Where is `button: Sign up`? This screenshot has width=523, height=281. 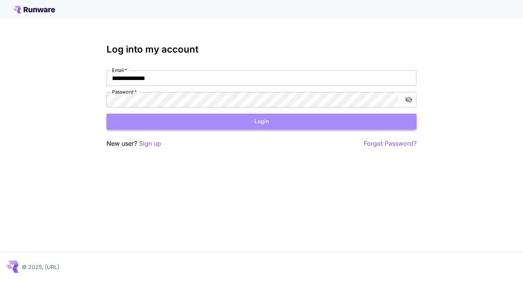
button: Sign up is located at coordinates (150, 144).